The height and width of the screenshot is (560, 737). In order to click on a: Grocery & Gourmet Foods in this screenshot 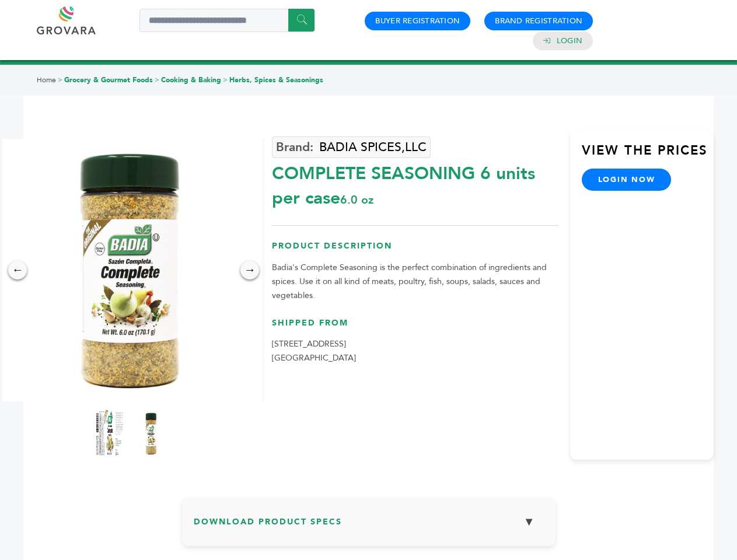, I will do `click(108, 80)`.